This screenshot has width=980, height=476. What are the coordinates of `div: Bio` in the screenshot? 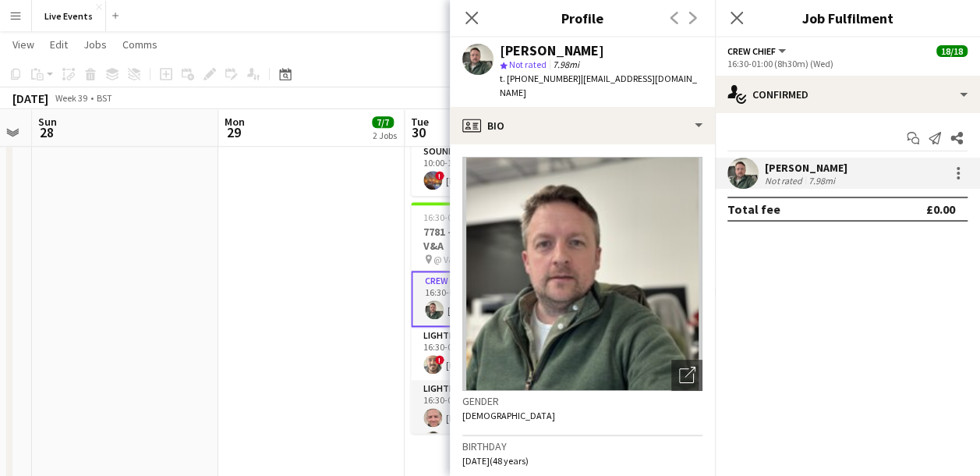 It's located at (583, 125).